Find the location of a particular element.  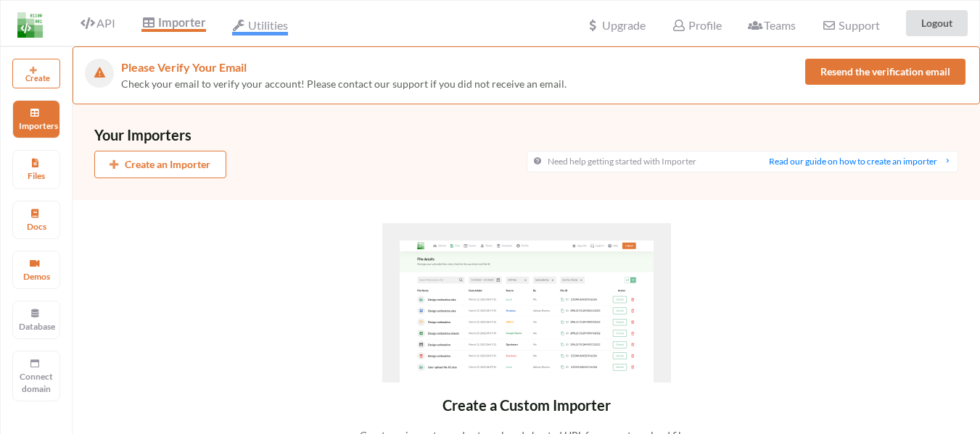

p: Database is located at coordinates (37, 326).